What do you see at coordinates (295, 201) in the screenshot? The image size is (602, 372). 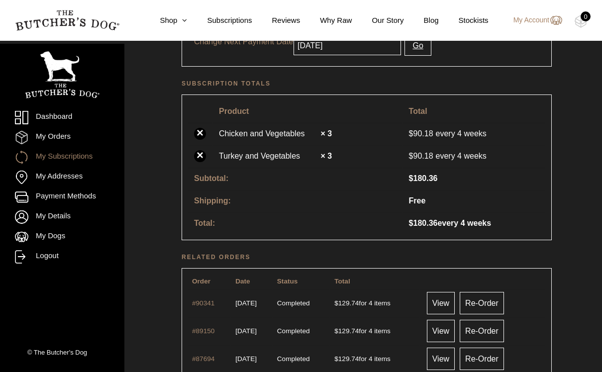 I see `th: Shipping:` at bounding box center [295, 201].